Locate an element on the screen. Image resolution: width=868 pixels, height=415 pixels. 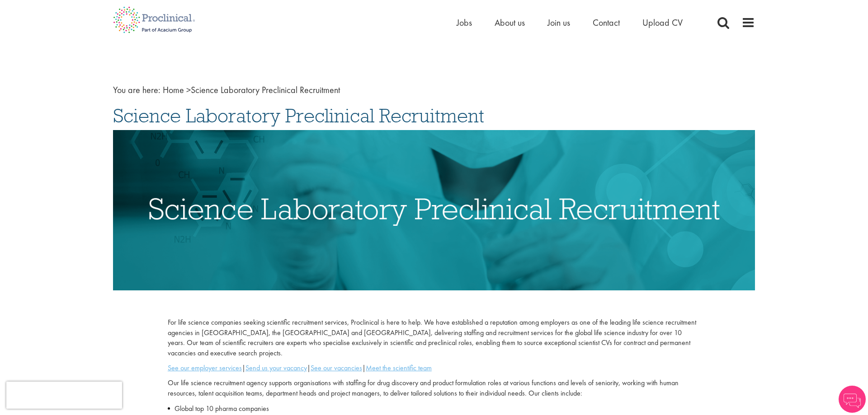
u: Send us your vacancy is located at coordinates (276, 368).